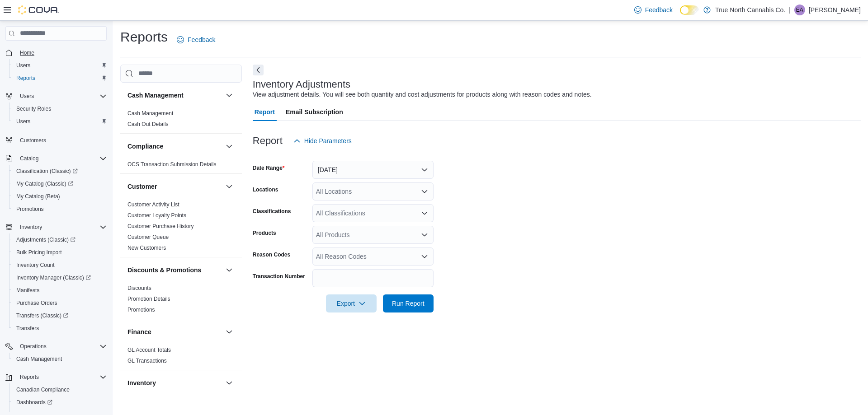 The image size is (868, 415). Describe the element at coordinates (279, 276) in the screenshot. I see `label: Transaction Number` at that location.